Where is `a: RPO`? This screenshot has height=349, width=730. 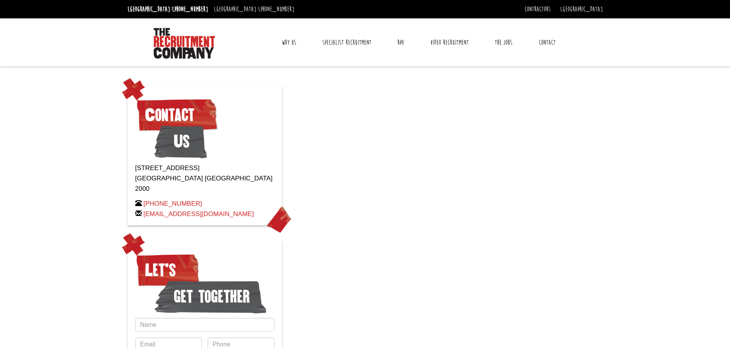 a: RPO is located at coordinates (401, 43).